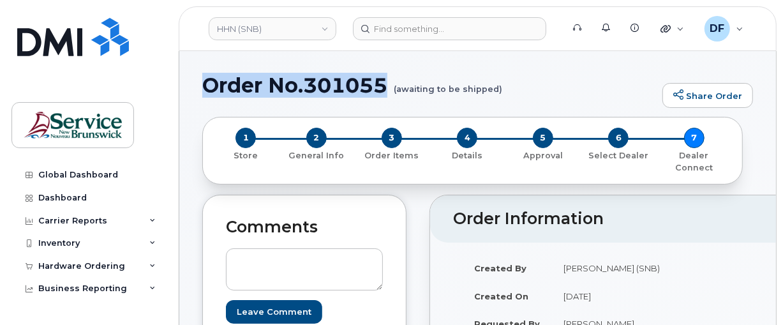  Describe the element at coordinates (246, 138) in the screenshot. I see `span: 1` at that location.